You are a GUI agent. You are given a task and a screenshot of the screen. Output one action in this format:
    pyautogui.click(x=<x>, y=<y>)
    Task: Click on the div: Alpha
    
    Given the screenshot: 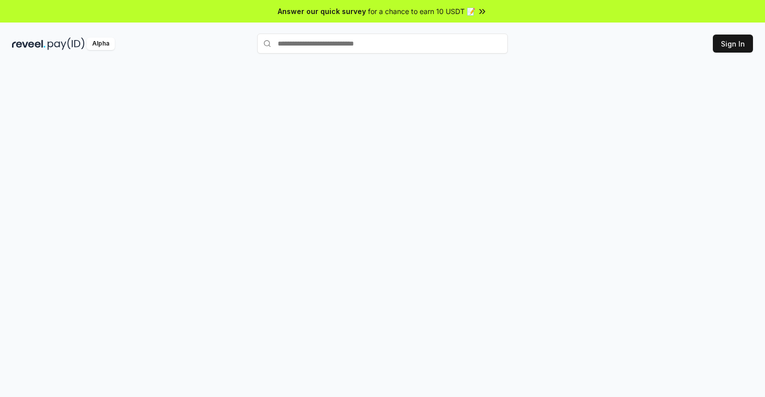 What is the action you would take?
    pyautogui.click(x=101, y=44)
    